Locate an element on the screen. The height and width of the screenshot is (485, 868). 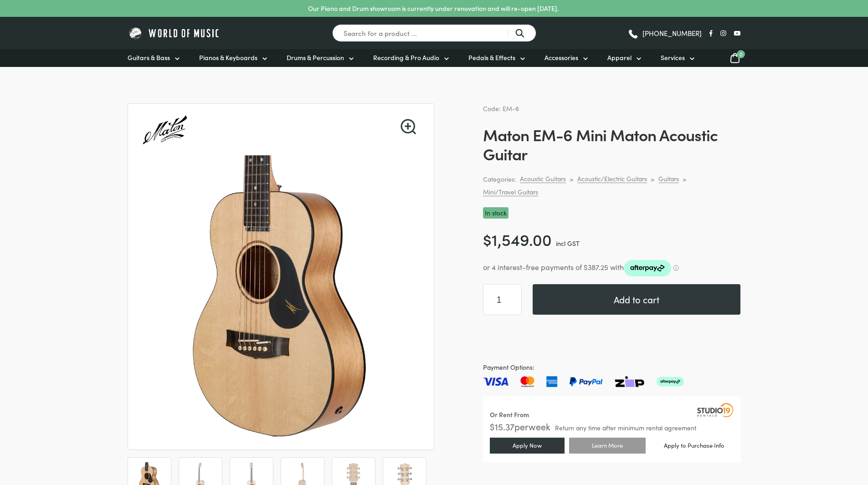
span: 0 is located at coordinates (741, 54).